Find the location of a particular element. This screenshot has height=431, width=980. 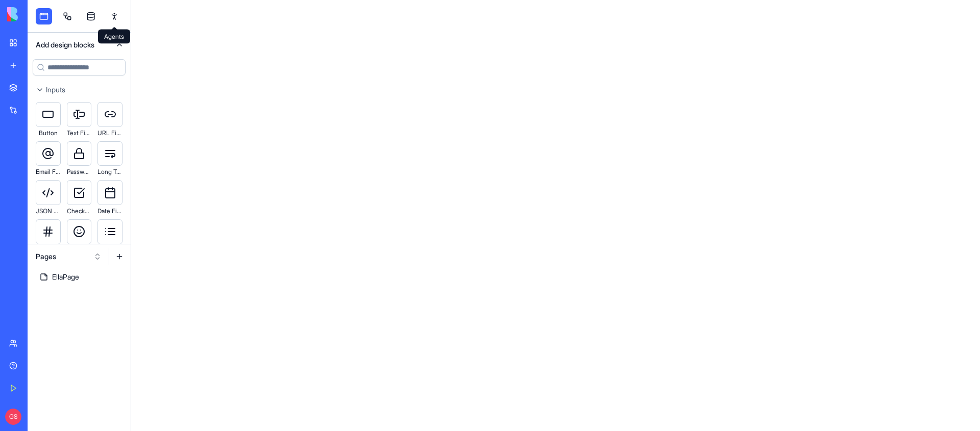

div: Checkbox is located at coordinates (79, 211).